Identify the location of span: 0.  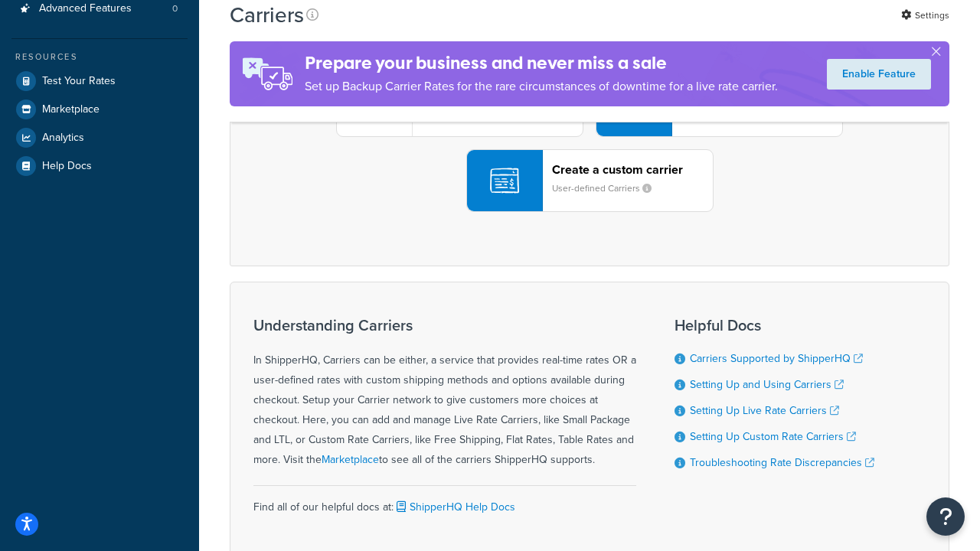
(174, 9).